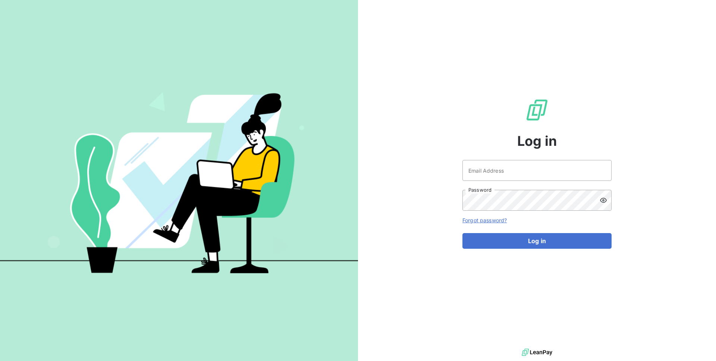  Describe the element at coordinates (537, 110) in the screenshot. I see `img: LeanPay Logo` at that location.